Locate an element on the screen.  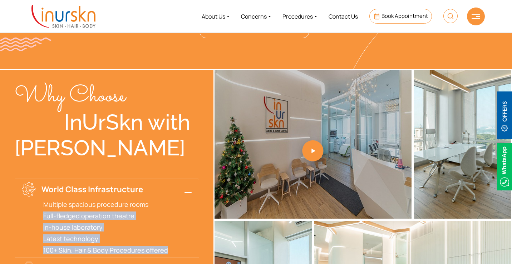
a: Whatsappicon is located at coordinates (505, 166).